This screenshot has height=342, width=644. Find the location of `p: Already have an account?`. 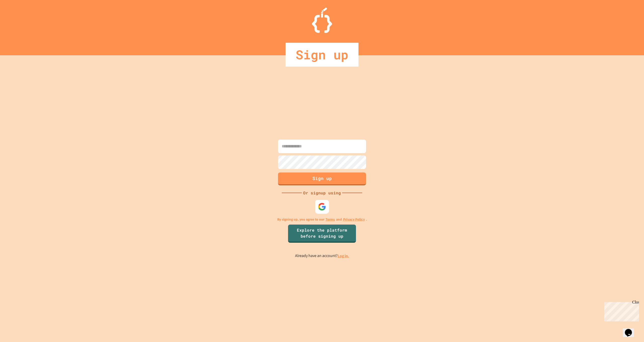

p: Already have an account? is located at coordinates (322, 256).